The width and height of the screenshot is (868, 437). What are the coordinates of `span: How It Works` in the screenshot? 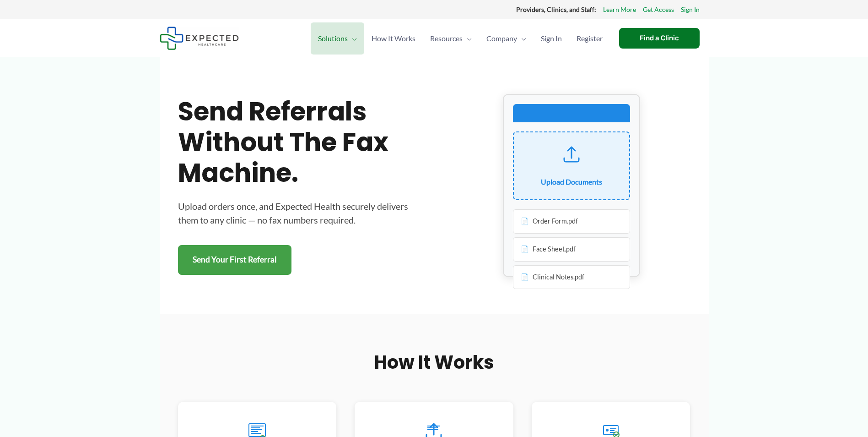 It's located at (393, 39).